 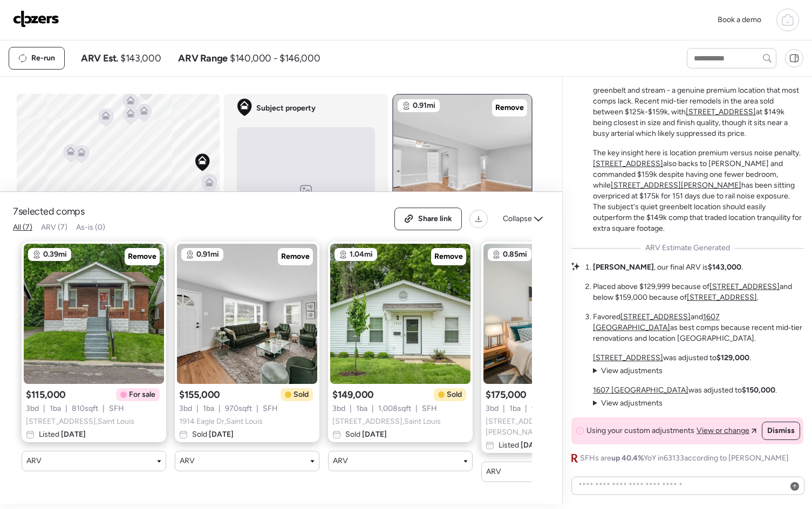 What do you see at coordinates (199, 395) in the screenshot?
I see `span: $155,000` at bounding box center [199, 395].